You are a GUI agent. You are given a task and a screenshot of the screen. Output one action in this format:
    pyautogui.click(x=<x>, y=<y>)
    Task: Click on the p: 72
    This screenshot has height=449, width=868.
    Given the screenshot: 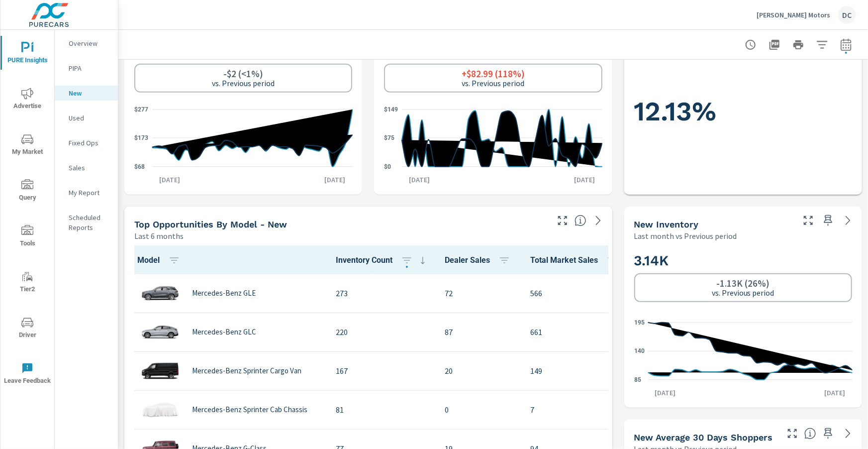 What is the action you would take?
    pyautogui.click(x=479, y=293)
    